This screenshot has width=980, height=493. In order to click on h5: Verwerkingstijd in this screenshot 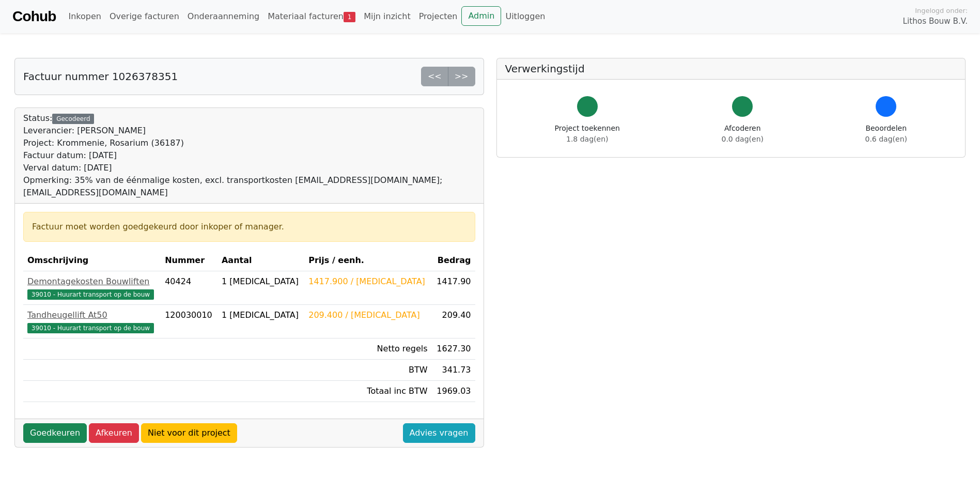, I will do `click(731, 69)`.